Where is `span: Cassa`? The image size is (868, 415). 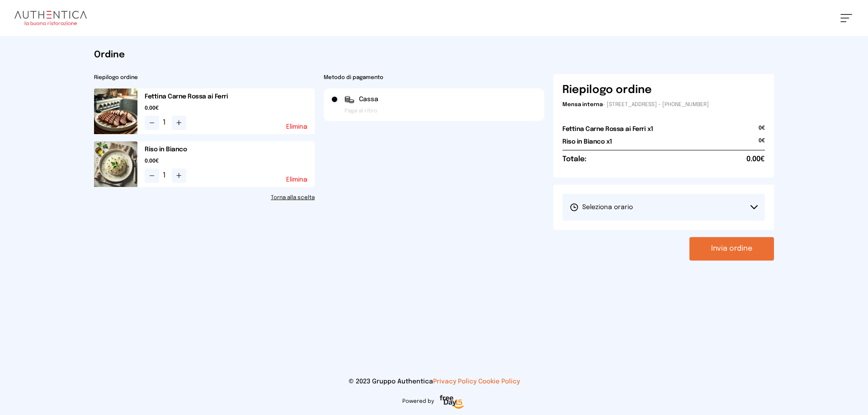
span: Cassa is located at coordinates (368, 99).